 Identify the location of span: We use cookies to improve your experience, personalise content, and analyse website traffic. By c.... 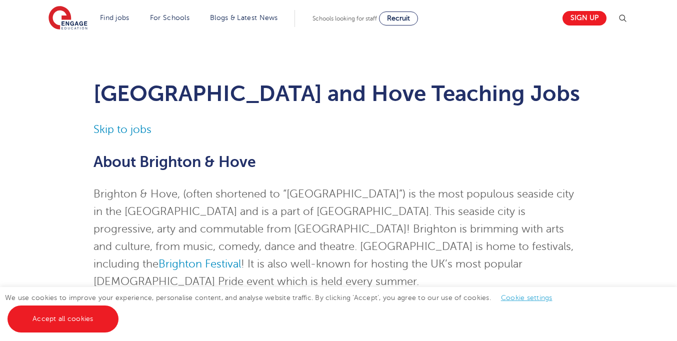
(284, 308).